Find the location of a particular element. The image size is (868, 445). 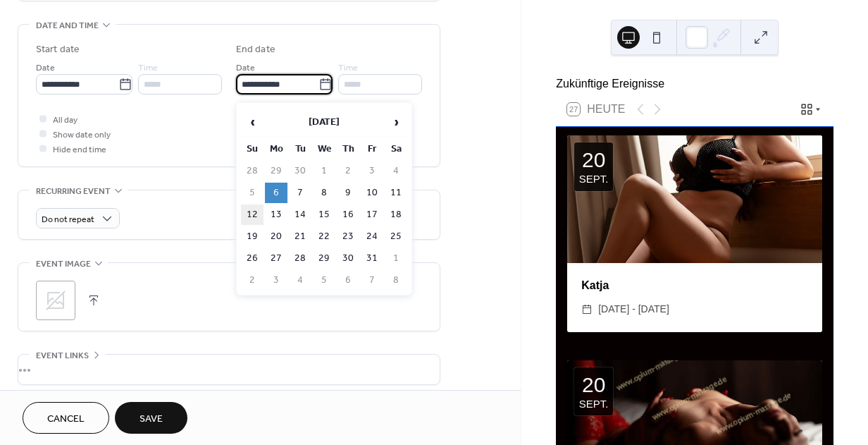

span: Save is located at coordinates (151, 419).